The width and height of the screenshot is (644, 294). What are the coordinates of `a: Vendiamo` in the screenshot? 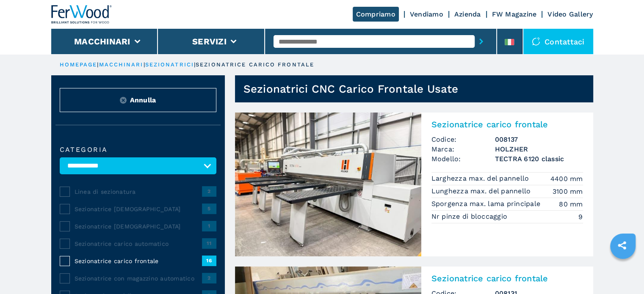 It's located at (426, 14).